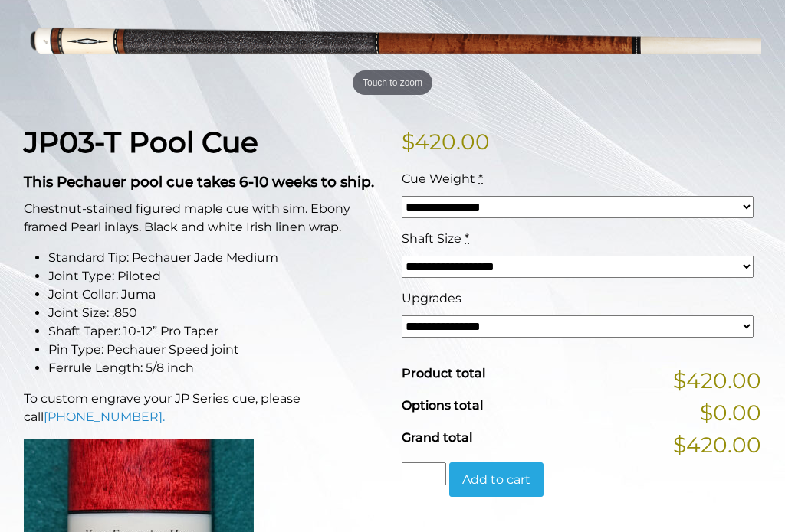  I want to click on li: Joint Size: .850, so click(216, 313).